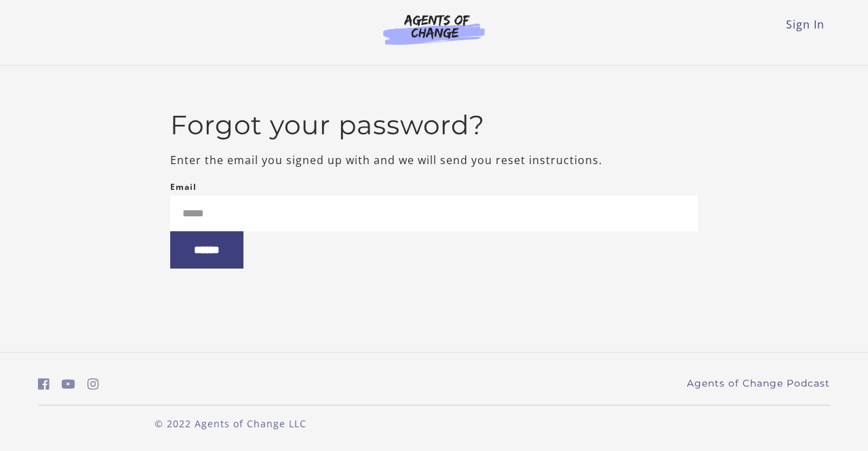  What do you see at coordinates (93, 384) in the screenshot?
I see `i: https://www.instagram.com/agentsofchangeprep/ (Open in a new window)` at bounding box center [93, 384].